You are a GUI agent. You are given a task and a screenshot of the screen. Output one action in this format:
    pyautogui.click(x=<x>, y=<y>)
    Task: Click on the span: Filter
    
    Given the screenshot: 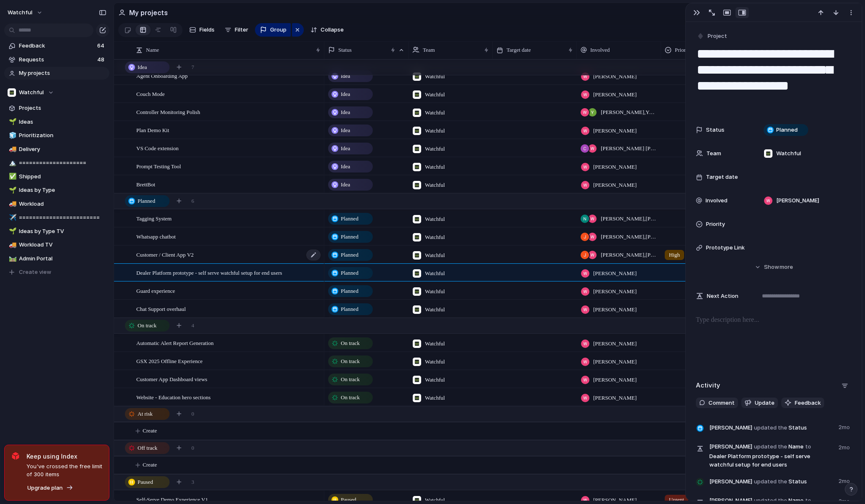 What is the action you would take?
    pyautogui.click(x=241, y=30)
    